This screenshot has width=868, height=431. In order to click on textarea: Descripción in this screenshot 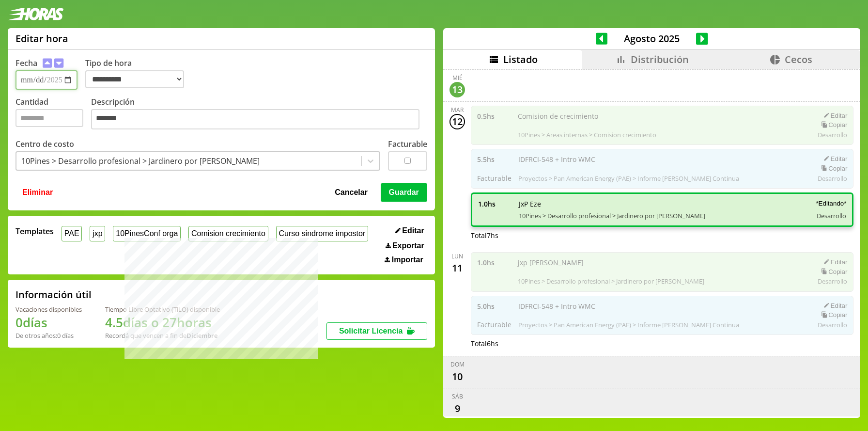, I will do `click(255, 119)`.